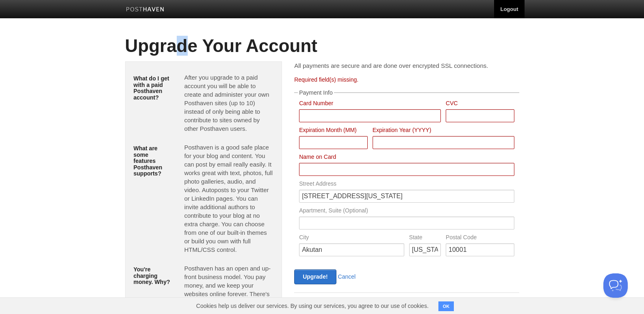  What do you see at coordinates (313, 305) in the screenshot?
I see `span: Cookies help us deliver our services. By using our services, you agree to our use of cookies.` at bounding box center [313, 305].